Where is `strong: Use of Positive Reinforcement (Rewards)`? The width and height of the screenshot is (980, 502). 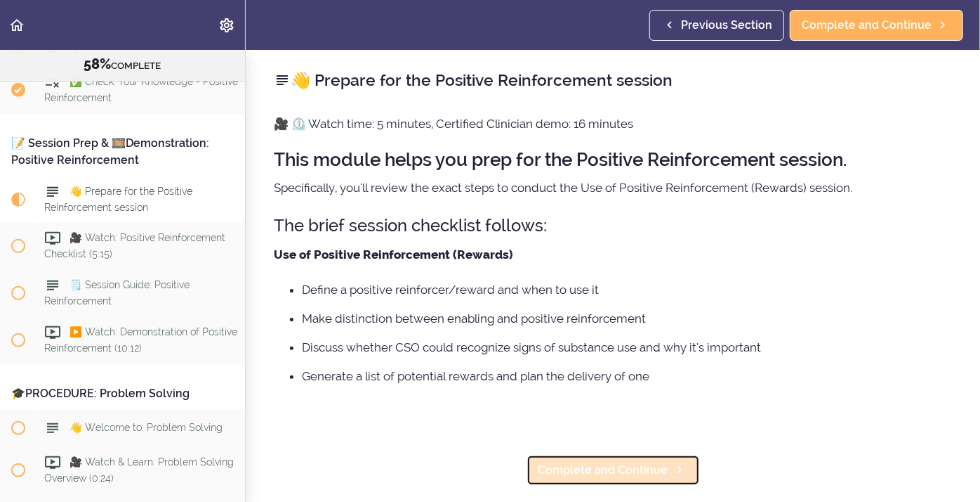
strong: Use of Positive Reinforcement (Rewards) is located at coordinates (393, 254).